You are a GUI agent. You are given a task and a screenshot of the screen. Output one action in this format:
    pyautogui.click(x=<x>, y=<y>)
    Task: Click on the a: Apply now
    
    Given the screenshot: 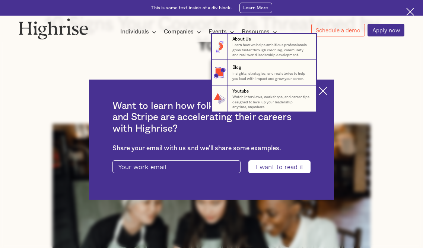 What is the action you would take?
    pyautogui.click(x=385, y=30)
    